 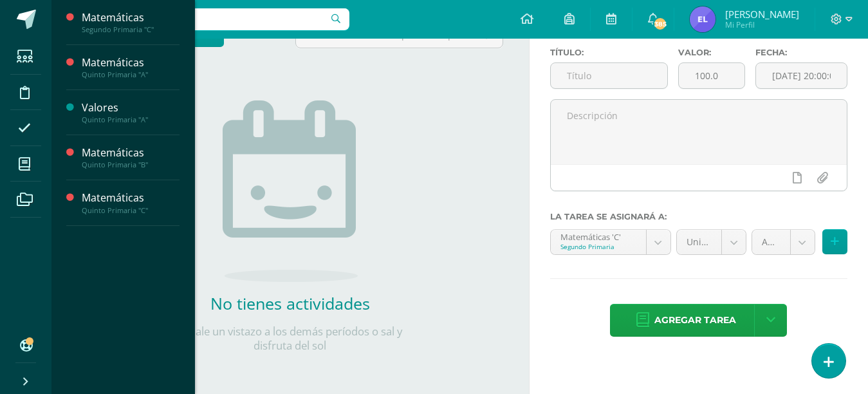 What do you see at coordinates (130, 67) in the screenshot?
I see `a: MatemáticasQuinto Primaria "A"` at bounding box center [130, 67].